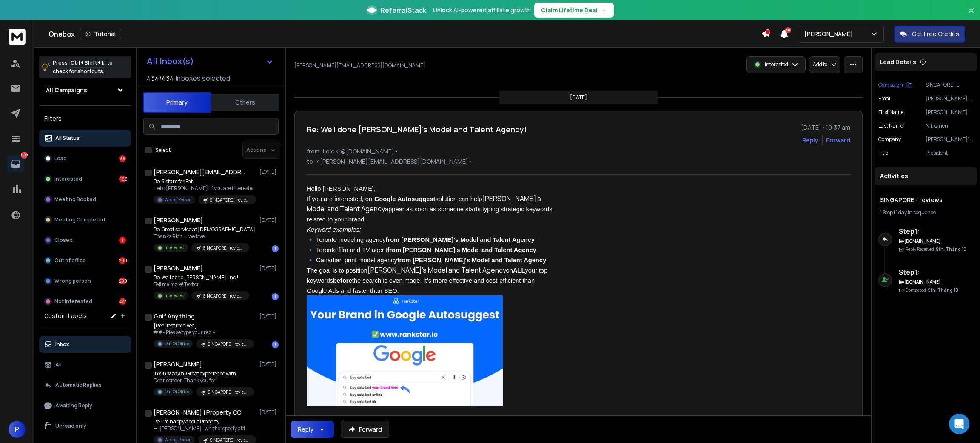 The height and width of the screenshot is (443, 980). I want to click on button: Get Free Credits, so click(929, 34).